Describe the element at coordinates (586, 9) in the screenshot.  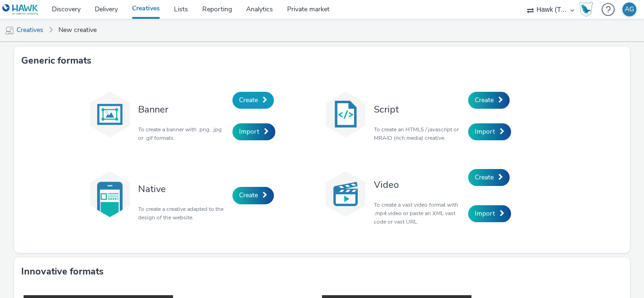
I see `div: Hawk Academy` at that location.